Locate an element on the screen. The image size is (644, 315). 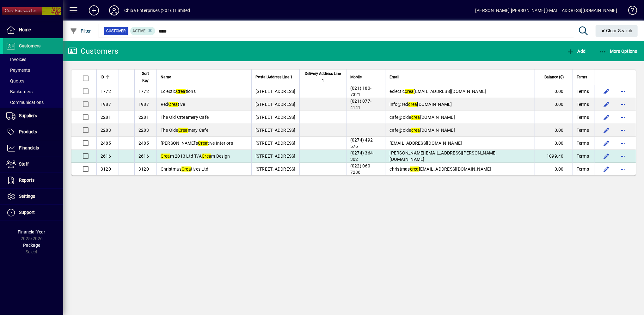
span: 1987 is located at coordinates (144, 104).